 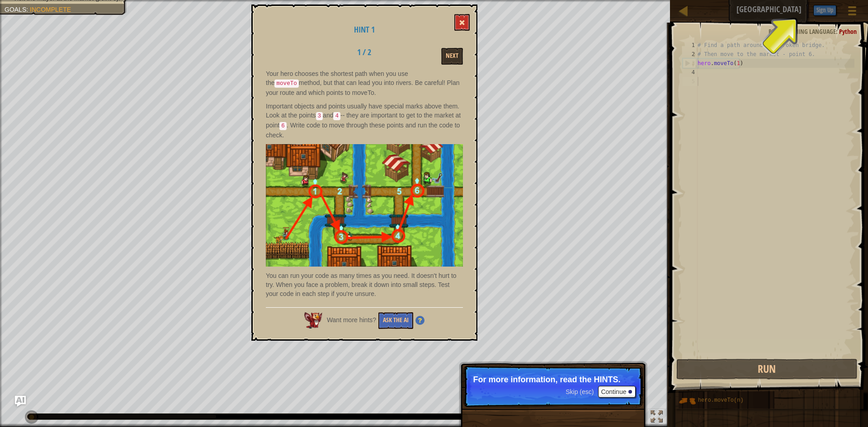 I want to click on div: 2, so click(x=689, y=54).